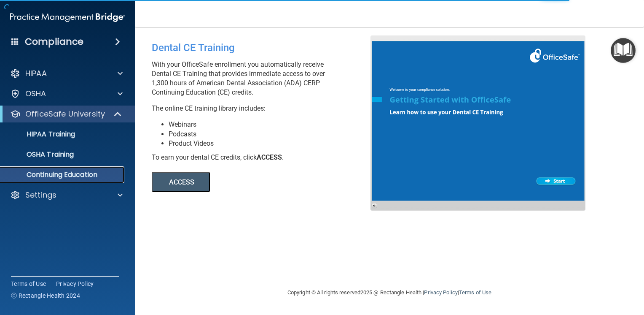 Image resolution: width=644 pixels, height=315 pixels. Describe the element at coordinates (270, 157) in the screenshot. I see `b: ACCESS` at that location.